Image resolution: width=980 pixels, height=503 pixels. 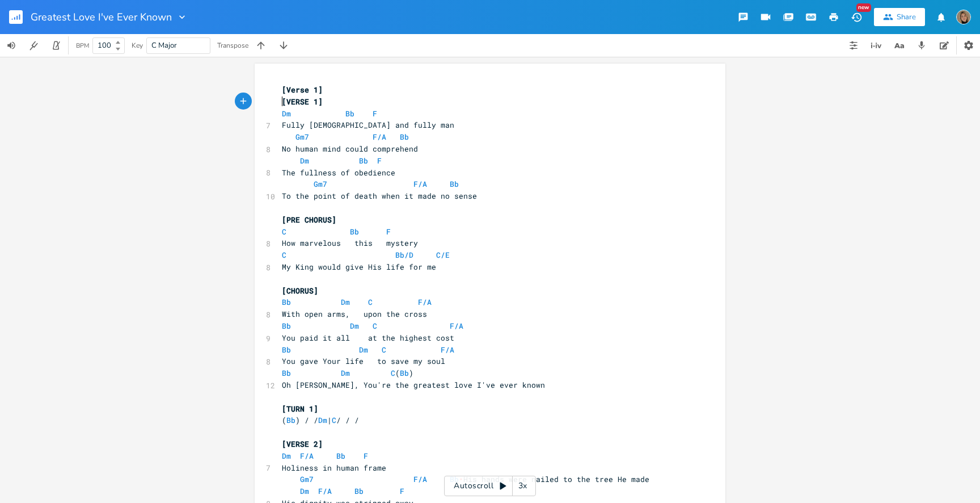 What do you see at coordinates (364, 361) in the screenshot?
I see `span: You gave Your life to save my soul` at bounding box center [364, 361].